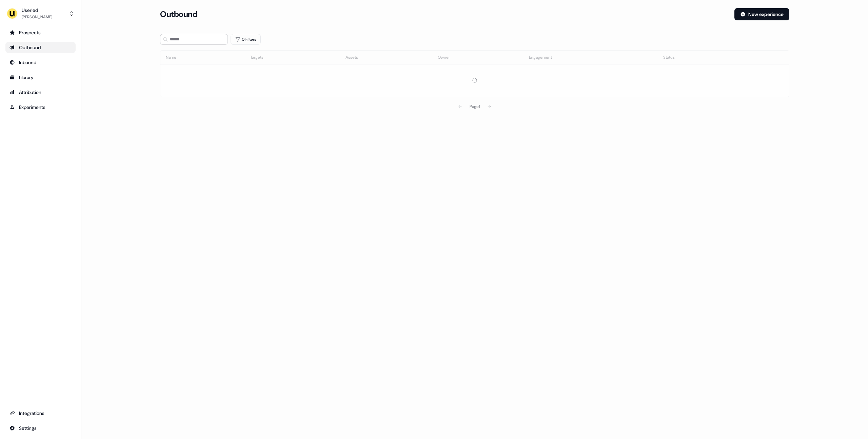 Image resolution: width=868 pixels, height=439 pixels. Describe the element at coordinates (41, 77) in the screenshot. I see `a: Go to templates` at that location.